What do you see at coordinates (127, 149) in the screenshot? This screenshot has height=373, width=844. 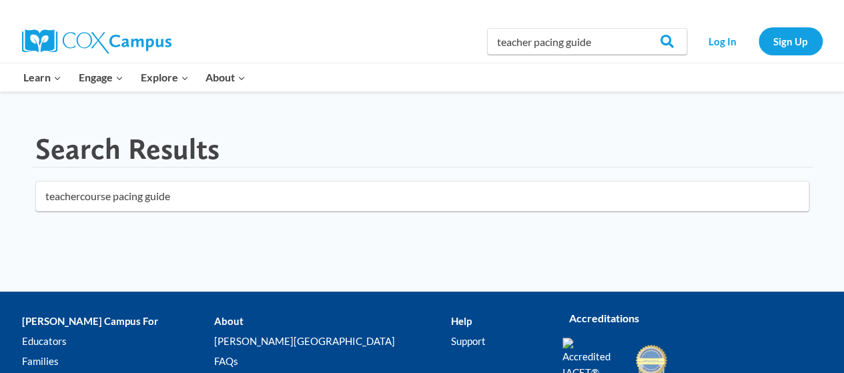 I see `h1: Search Results` at bounding box center [127, 149].